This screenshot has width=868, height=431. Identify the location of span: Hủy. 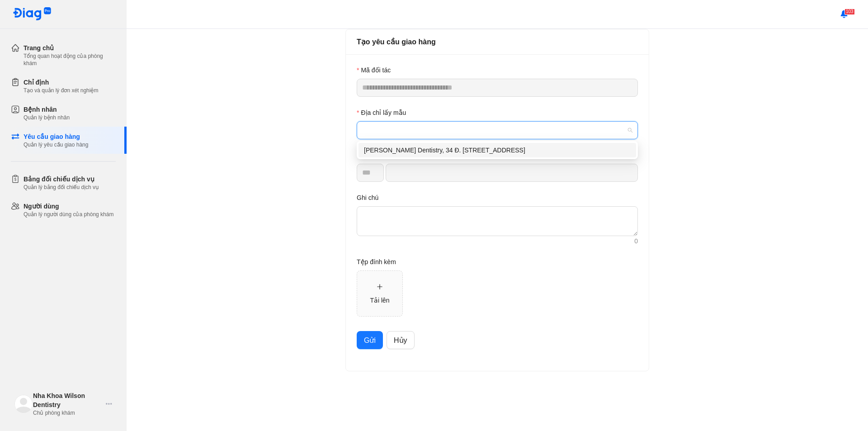
(401, 340).